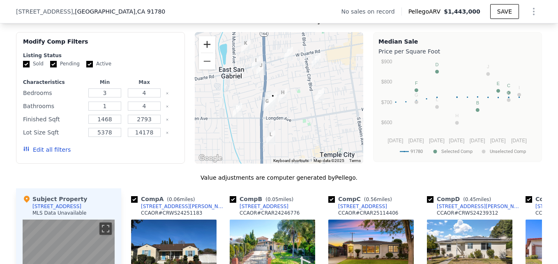  I want to click on button: Zoom in, so click(207, 44).